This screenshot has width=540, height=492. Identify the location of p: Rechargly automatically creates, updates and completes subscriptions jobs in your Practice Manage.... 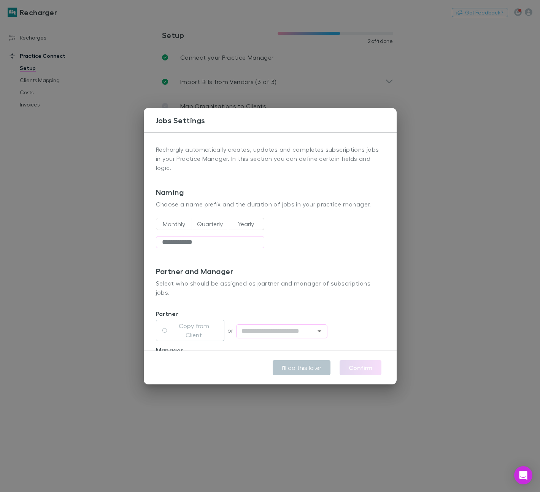
(270, 166).